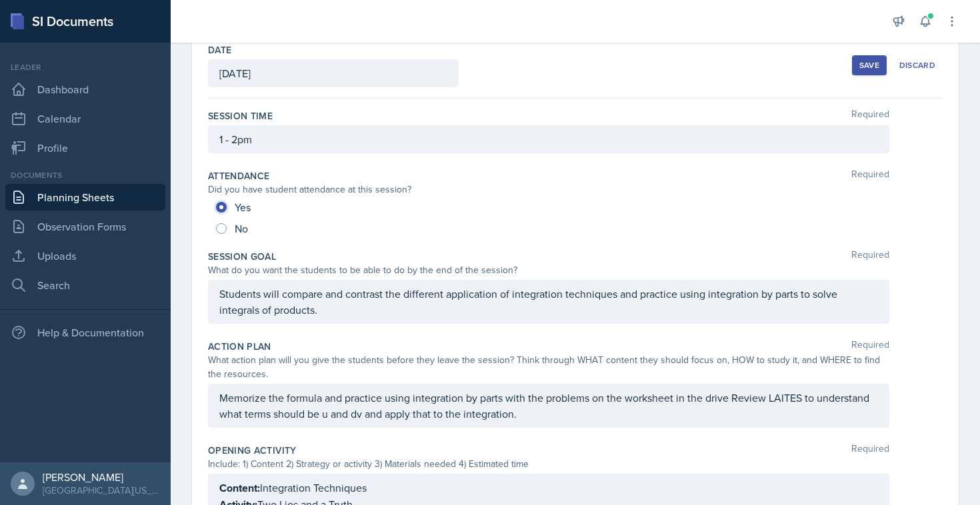  I want to click on div: Help & Documentation, so click(85, 333).